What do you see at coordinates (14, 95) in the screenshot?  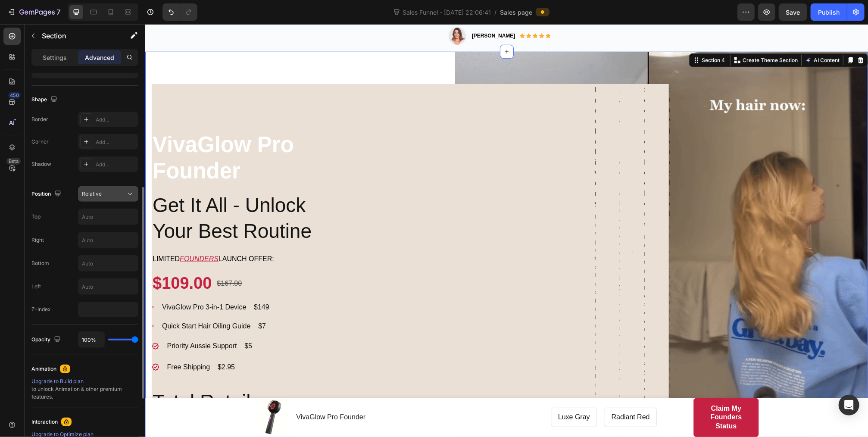 I see `div: 450` at bounding box center [14, 95].